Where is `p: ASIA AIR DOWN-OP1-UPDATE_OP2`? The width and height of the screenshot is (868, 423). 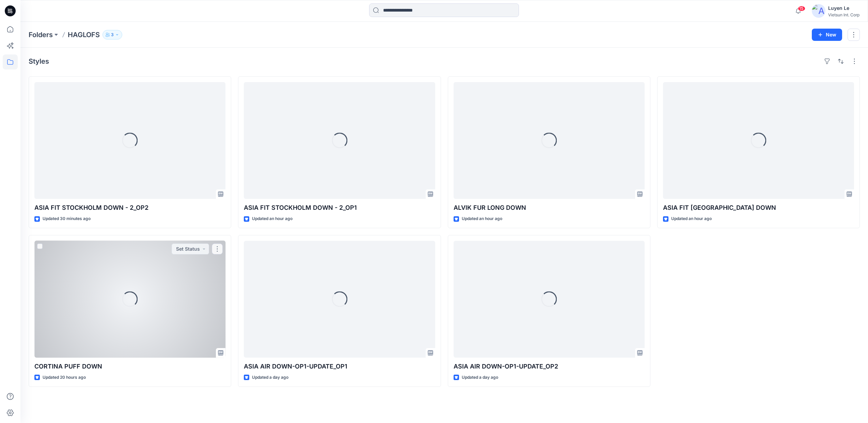 p: ASIA AIR DOWN-OP1-UPDATE_OP2 is located at coordinates (549, 366).